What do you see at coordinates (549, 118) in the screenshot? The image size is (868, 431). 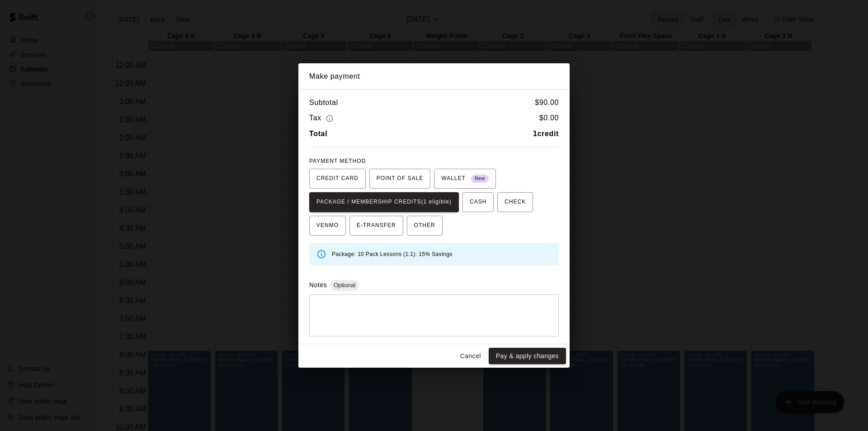 I see `h6: $ 0.00` at bounding box center [549, 118].